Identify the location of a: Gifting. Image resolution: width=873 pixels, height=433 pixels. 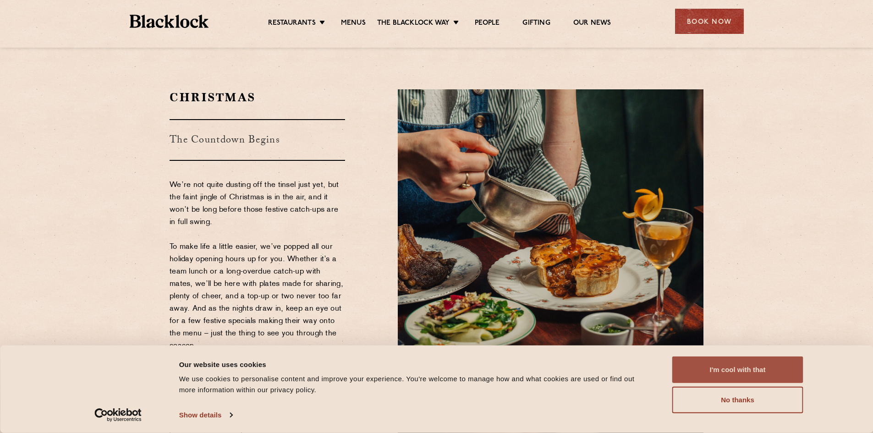
(536, 24).